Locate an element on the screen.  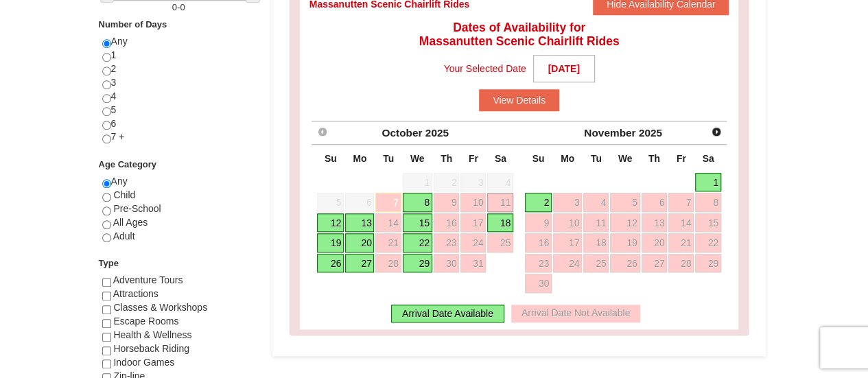
div: Arrival Date Not Available is located at coordinates (576, 313).